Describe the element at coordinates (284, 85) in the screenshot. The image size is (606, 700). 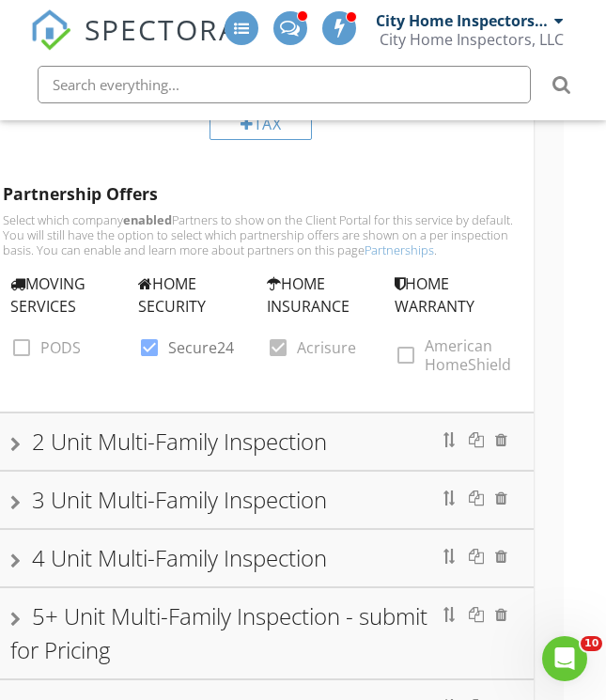
I see `input: Search everything...` at that location.